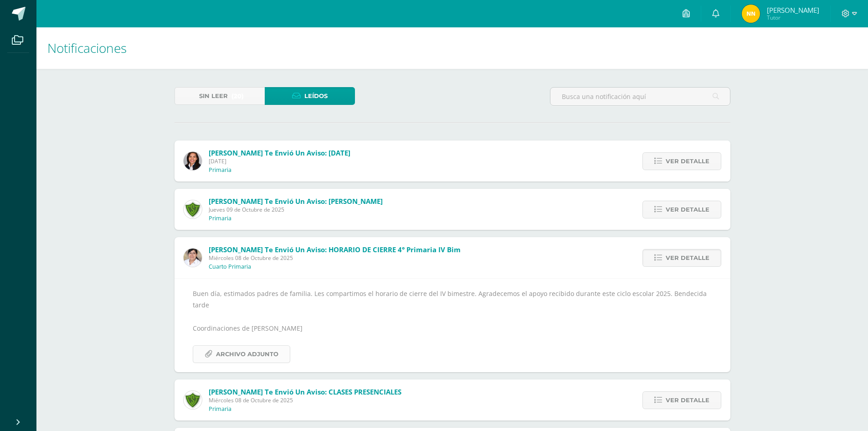  I want to click on img: 39a600aa9cb6be71c71a3c82df1284a6.png, so click(751, 14).